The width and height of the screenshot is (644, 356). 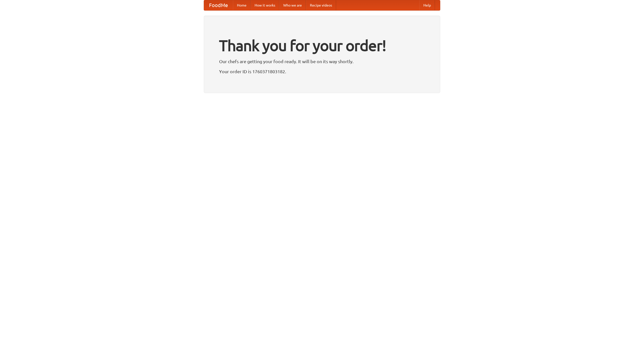 I want to click on a: Recipe videos, so click(x=321, y=5).